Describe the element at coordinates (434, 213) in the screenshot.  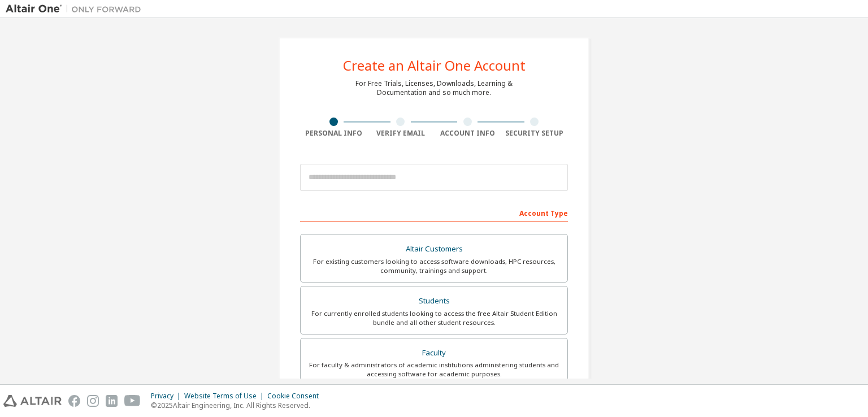
I see `div: Account Type` at that location.